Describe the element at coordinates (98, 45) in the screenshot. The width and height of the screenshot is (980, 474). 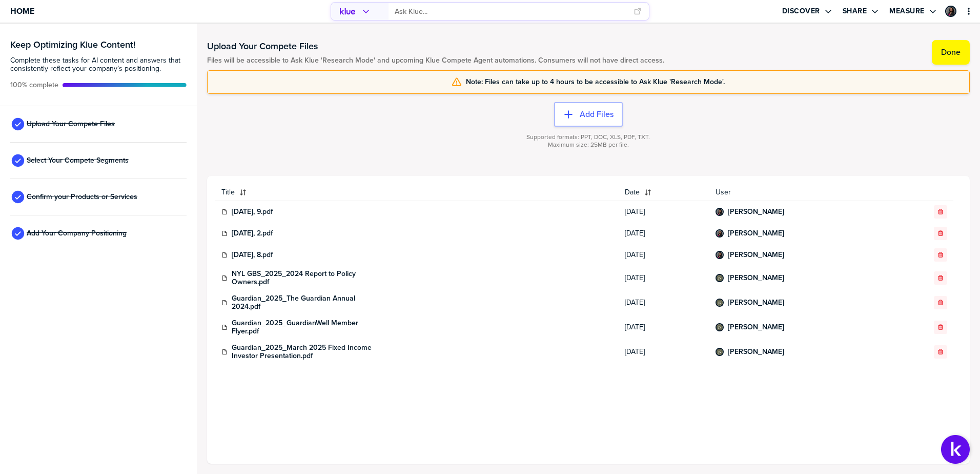
I see `h3: Keep Optimizing Klue Content!` at that location.